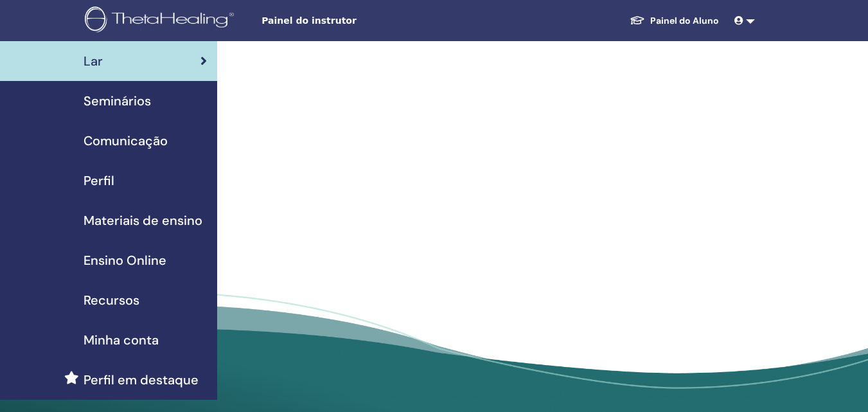  What do you see at coordinates (93, 61) in the screenshot?
I see `span: Lar` at bounding box center [93, 61].